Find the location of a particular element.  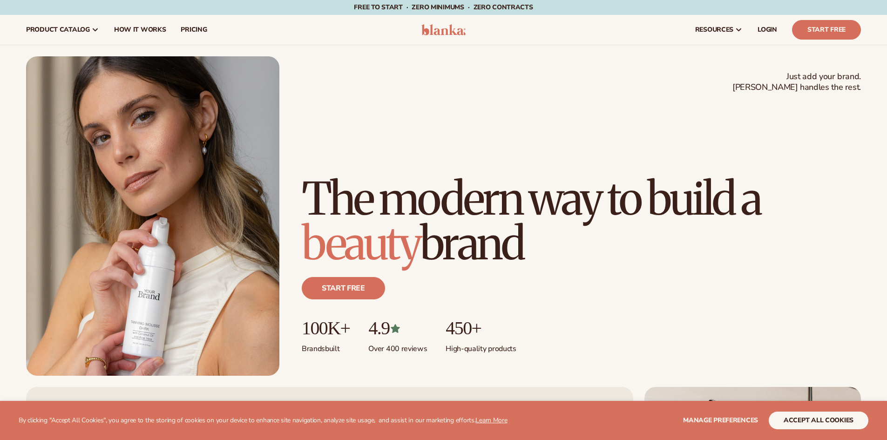

span: Free to start · ZERO minimums · ZERO contracts is located at coordinates (443, 7).